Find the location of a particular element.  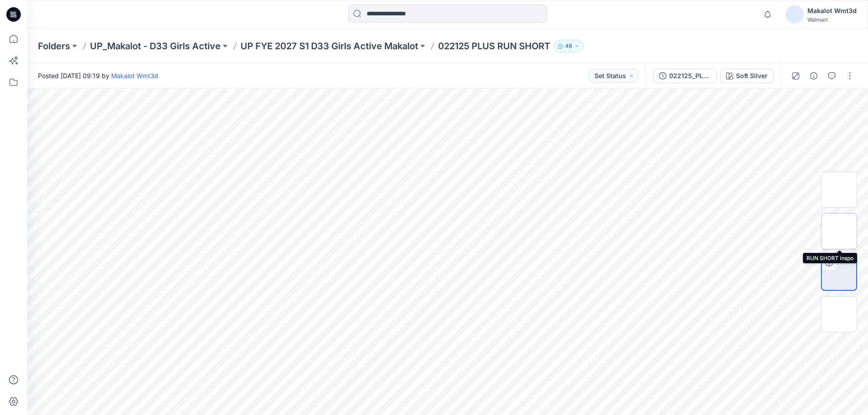

div: 022125_PLUS_GV_RUN SHORT is located at coordinates (690, 76).